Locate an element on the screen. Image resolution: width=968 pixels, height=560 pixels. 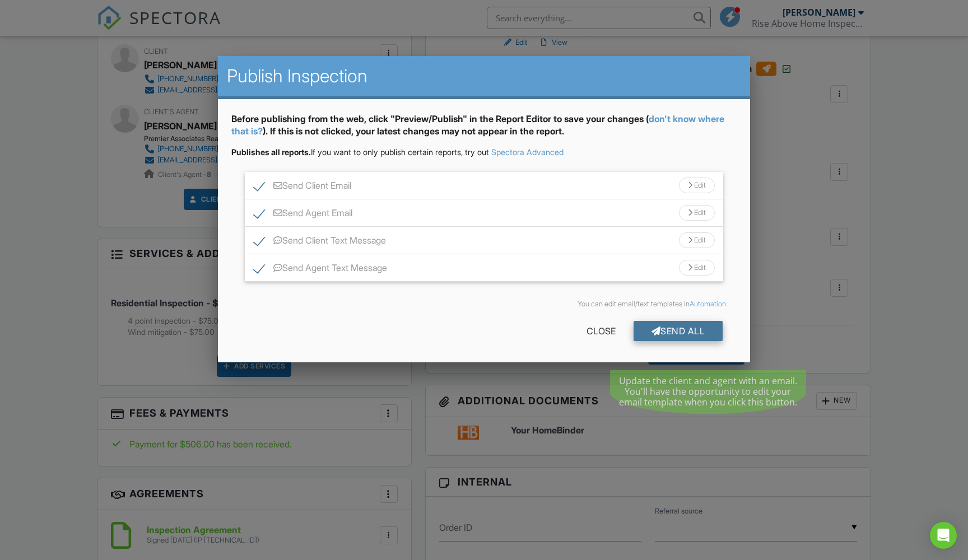
div: Open Intercom Messenger is located at coordinates (943, 535).